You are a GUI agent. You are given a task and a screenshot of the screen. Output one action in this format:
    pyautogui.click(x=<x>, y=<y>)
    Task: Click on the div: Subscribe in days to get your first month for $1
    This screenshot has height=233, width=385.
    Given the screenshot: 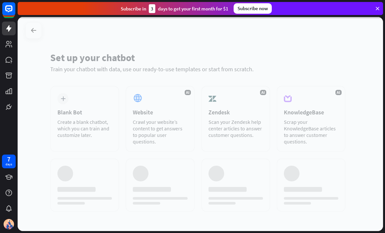 What is the action you would take?
    pyautogui.click(x=175, y=8)
    